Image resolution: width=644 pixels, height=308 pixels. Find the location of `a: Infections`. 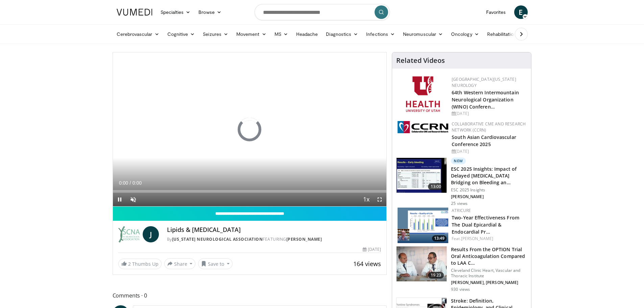

a: Infections is located at coordinates (381, 34).